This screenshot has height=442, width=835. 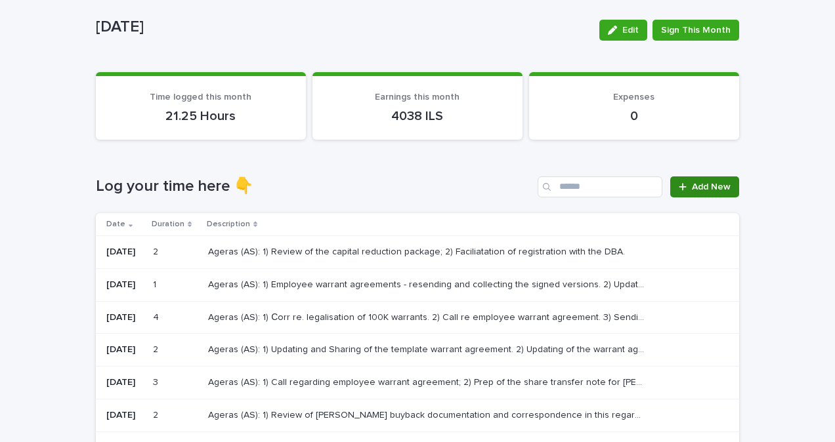 I want to click on p: 4, so click(x=157, y=316).